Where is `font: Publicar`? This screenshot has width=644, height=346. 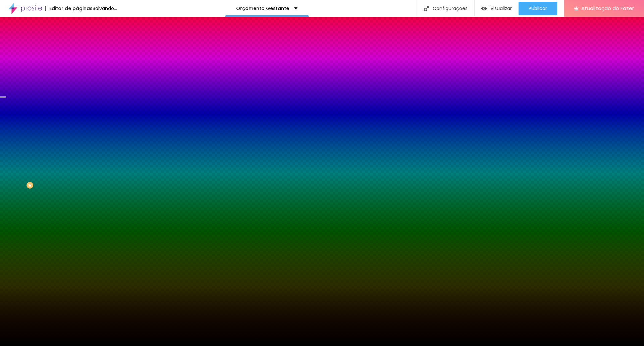
font: Publicar is located at coordinates (538, 9).